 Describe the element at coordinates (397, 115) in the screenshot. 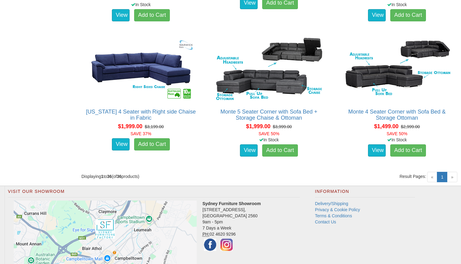

I see `a: Monte 4 Seater Corner with Sofa Bed & Storage Ottoman` at that location.